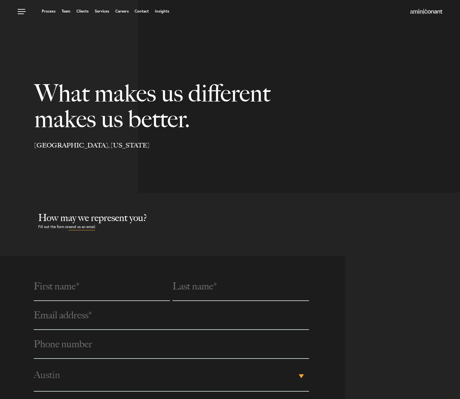 This screenshot has width=460, height=399. Describe the element at coordinates (66, 11) in the screenshot. I see `a: Team` at that location.